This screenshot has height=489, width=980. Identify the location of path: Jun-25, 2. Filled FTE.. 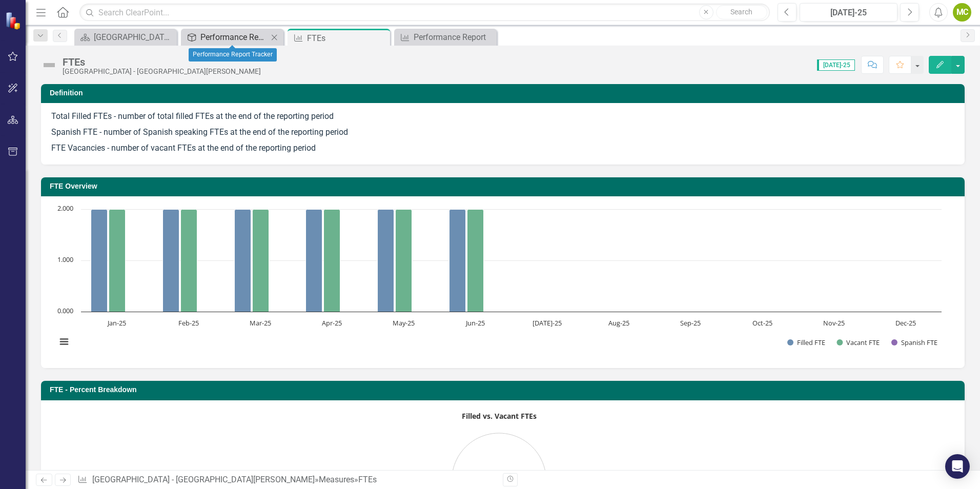
(458, 261).